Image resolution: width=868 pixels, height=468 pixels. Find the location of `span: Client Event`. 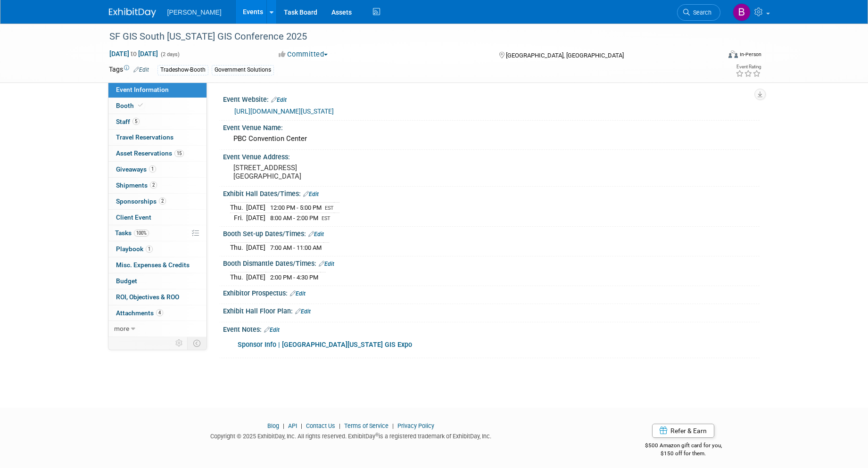

span: Client Event is located at coordinates (133, 218).